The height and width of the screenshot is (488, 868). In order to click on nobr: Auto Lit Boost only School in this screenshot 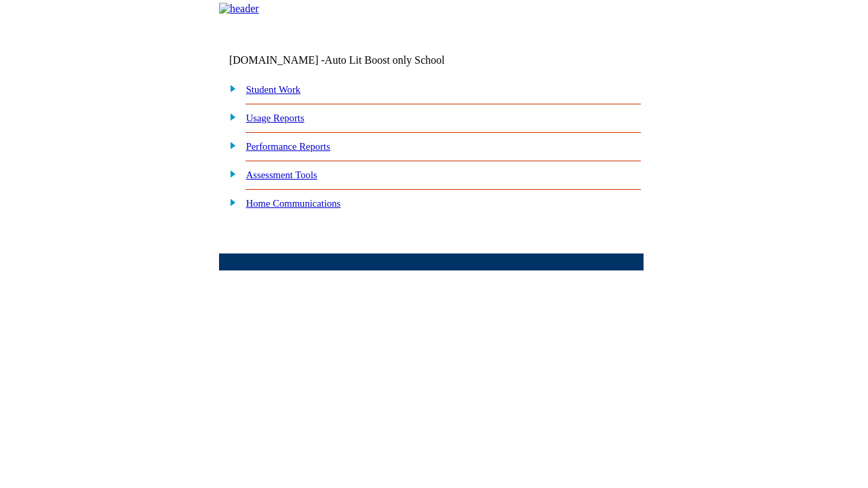, I will do `click(385, 60)`.